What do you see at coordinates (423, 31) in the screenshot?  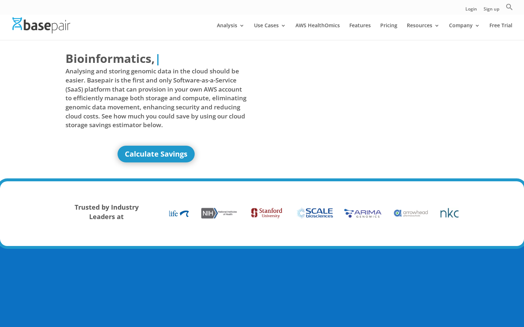 I see `a: Resources` at bounding box center [423, 31].